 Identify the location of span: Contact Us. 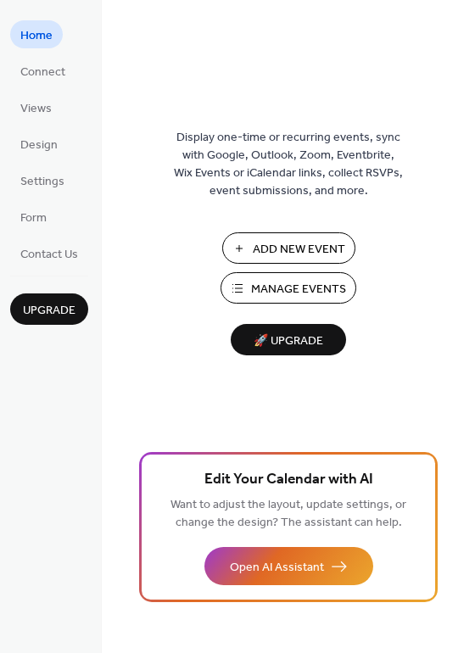
(49, 254).